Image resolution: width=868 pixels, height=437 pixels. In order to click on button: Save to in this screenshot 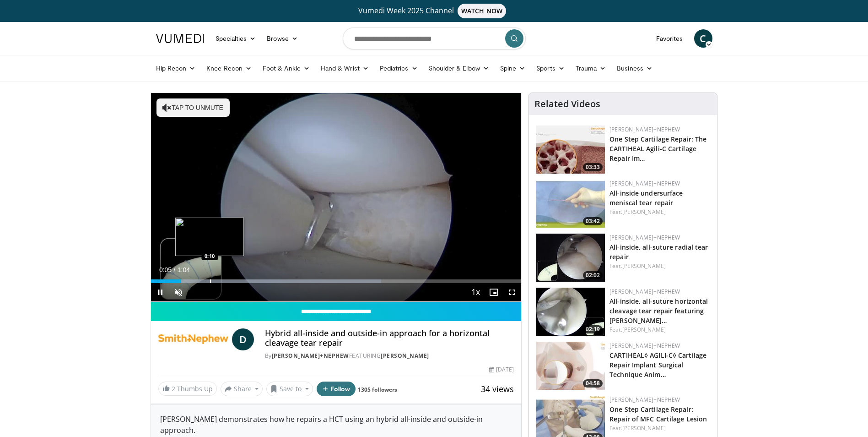, I will do `click(290, 389)`.